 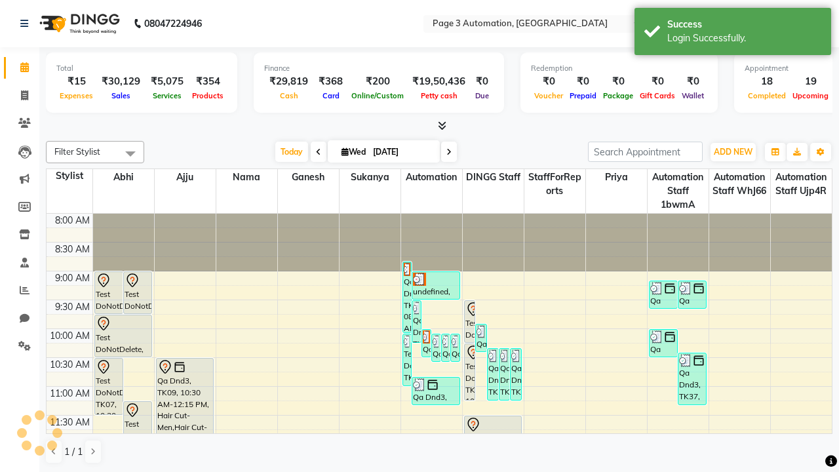 What do you see at coordinates (70, 176) in the screenshot?
I see `div: Stylist` at bounding box center [70, 176].